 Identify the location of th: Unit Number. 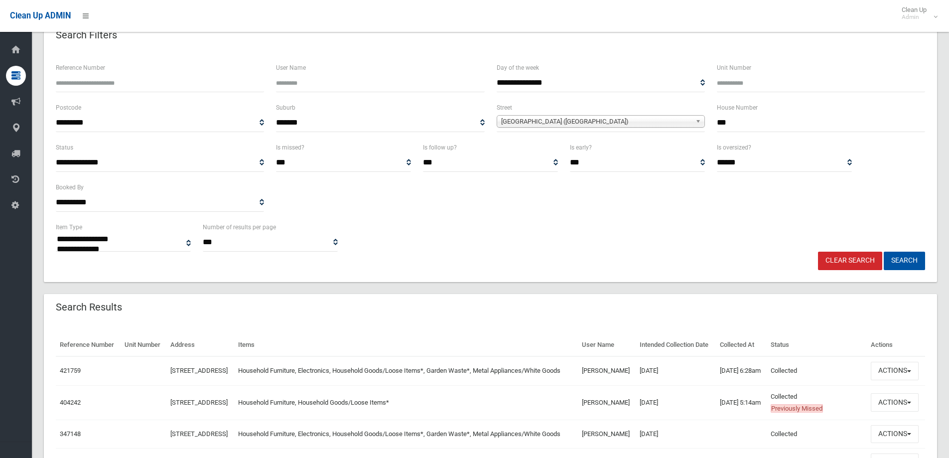
(143, 345).